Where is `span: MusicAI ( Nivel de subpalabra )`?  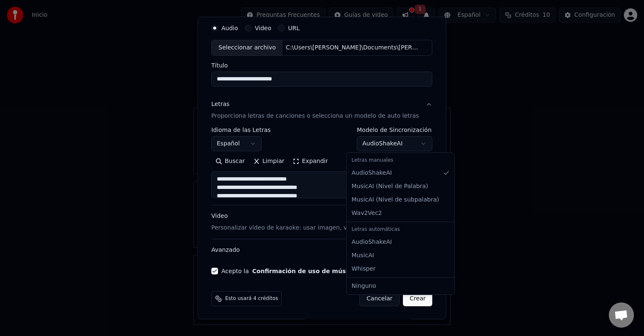
span: MusicAI ( Nivel de subpalabra ) is located at coordinates (396, 200).